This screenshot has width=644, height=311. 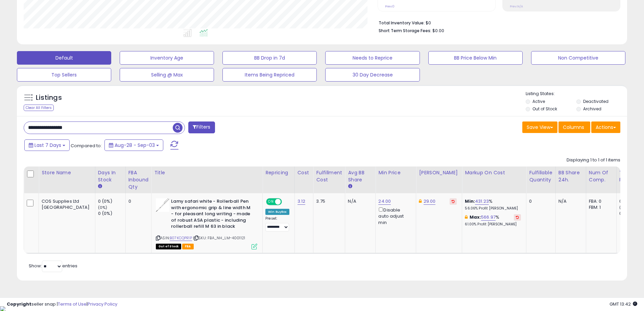 I want to click on b: Short Term Storage Fees:, so click(x=405, y=31).